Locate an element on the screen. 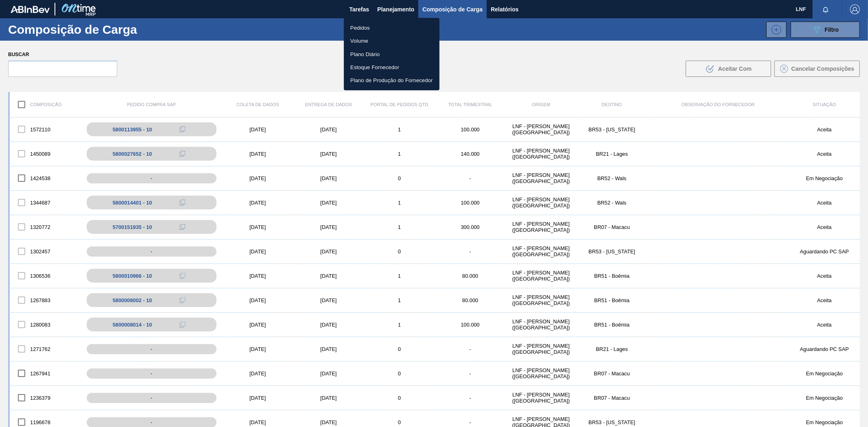 The width and height of the screenshot is (868, 427). a: Pedidos is located at coordinates (392, 28).